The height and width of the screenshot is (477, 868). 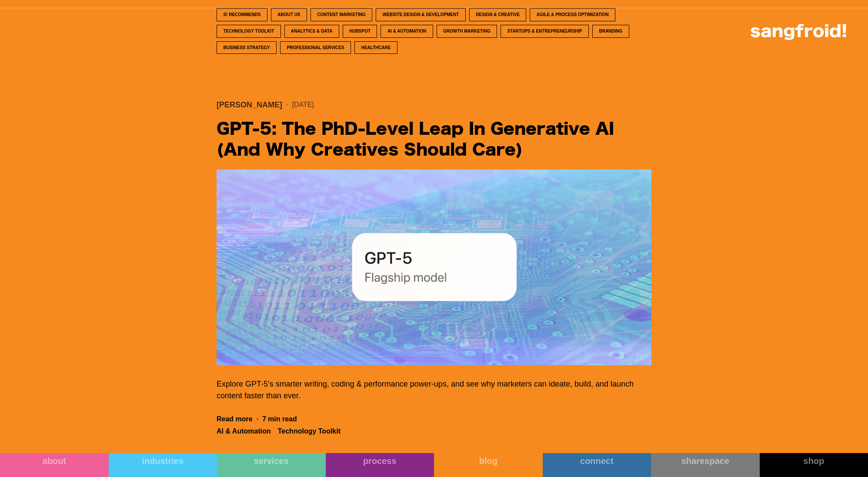 What do you see at coordinates (264, 420) in the screenshot?
I see `div: 7` at bounding box center [264, 420].